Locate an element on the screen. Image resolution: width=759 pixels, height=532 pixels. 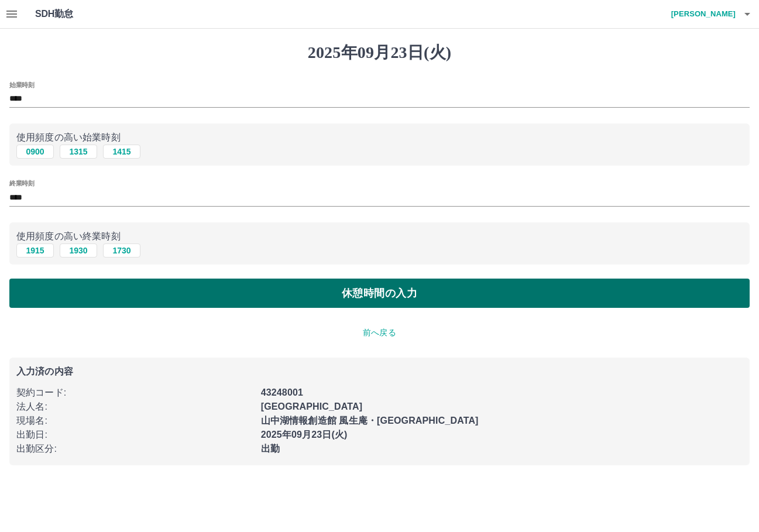
p: 出勤日 : is located at coordinates (135, 434).